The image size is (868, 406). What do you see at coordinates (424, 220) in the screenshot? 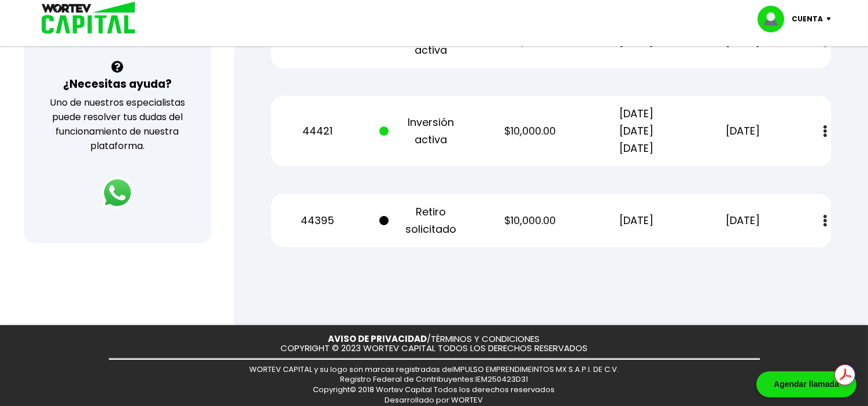
I see `p: Retiro solicitado` at bounding box center [424, 220].